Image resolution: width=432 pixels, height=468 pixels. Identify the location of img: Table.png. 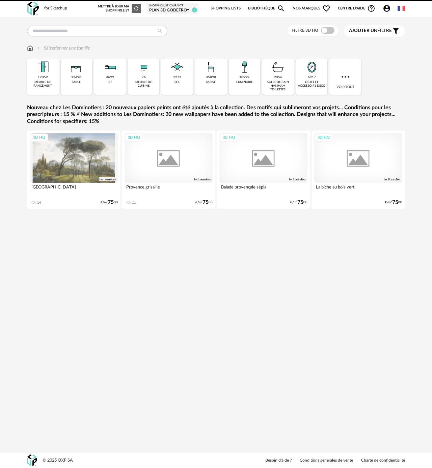
(76, 67).